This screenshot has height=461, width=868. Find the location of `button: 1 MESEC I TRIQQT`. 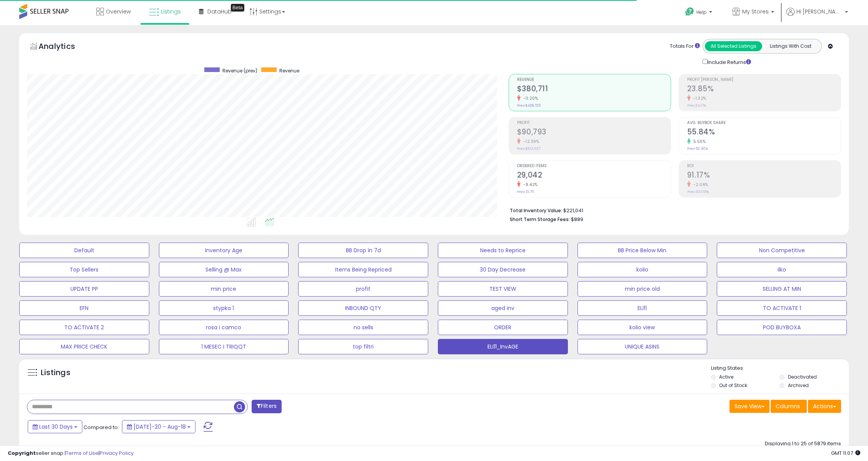

button: 1 MESEC I TRIQQT is located at coordinates (224, 347).